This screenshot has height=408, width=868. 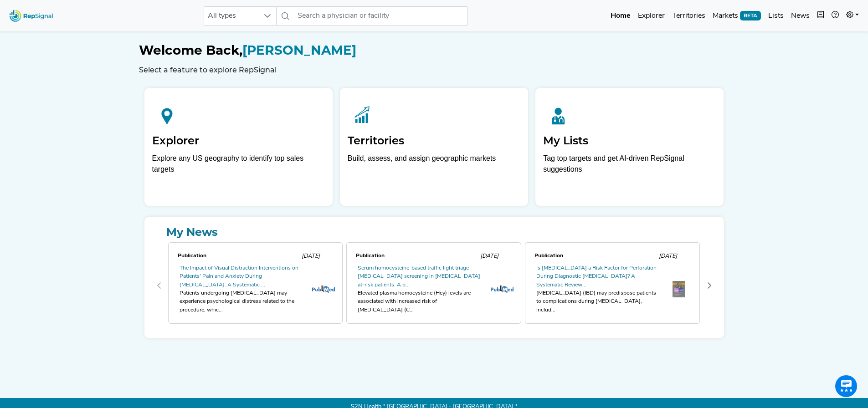 What do you see at coordinates (629, 146) in the screenshot?
I see `a: My ListsTag top targets and get AI-driven RepSignal suggestions` at bounding box center [629, 146].